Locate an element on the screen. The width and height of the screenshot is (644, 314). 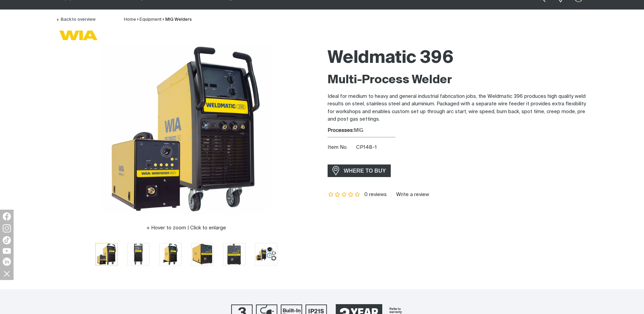
button: Hover to zoom | Click to enlarge is located at coordinates (186, 228).